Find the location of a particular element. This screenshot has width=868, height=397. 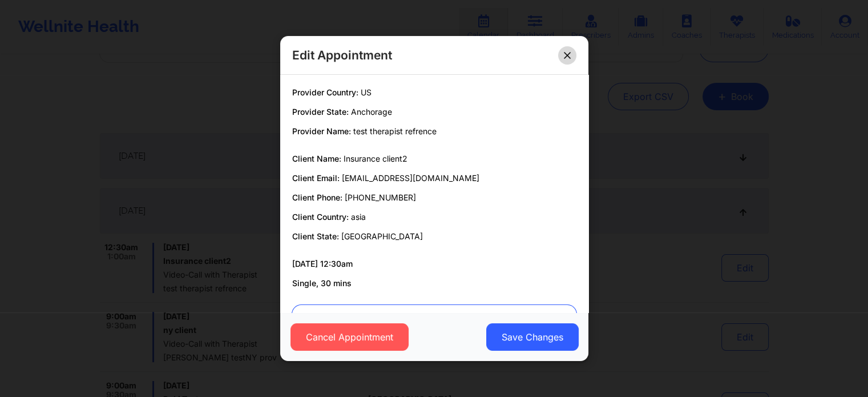

button: Cancel Appointment is located at coordinates (348, 337).